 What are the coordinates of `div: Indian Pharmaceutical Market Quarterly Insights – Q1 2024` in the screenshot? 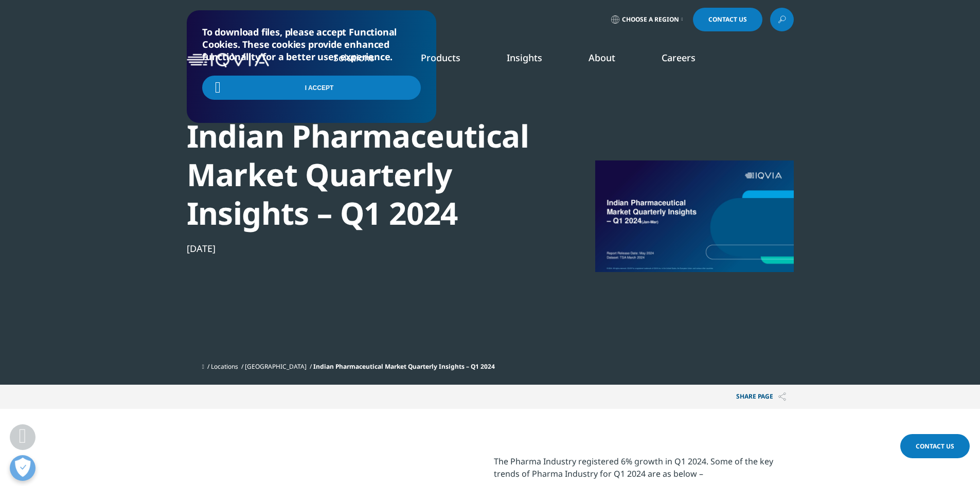 It's located at (363, 174).